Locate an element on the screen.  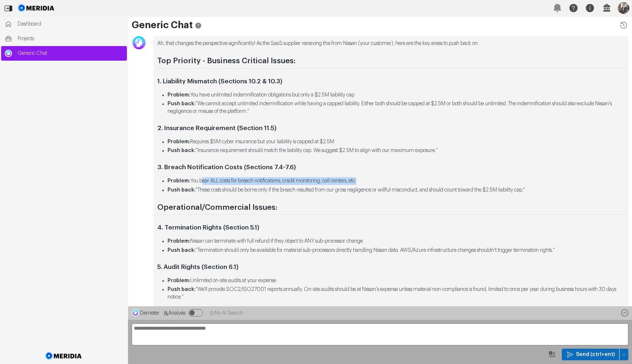
span: Demeter is located at coordinates (150, 313).